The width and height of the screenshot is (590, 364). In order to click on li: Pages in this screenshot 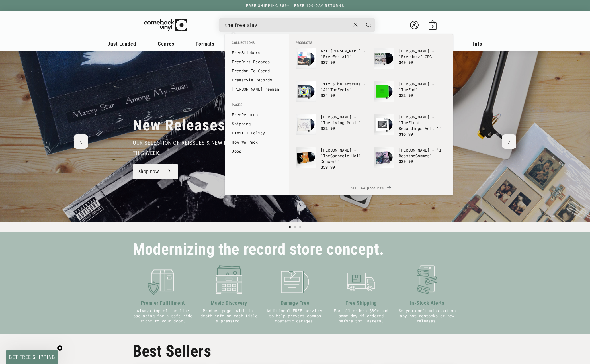, I will do `click(257, 106)`.